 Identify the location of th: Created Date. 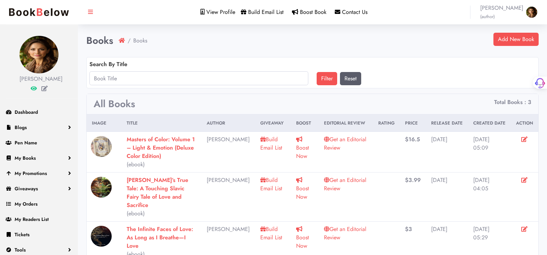
(489, 123).